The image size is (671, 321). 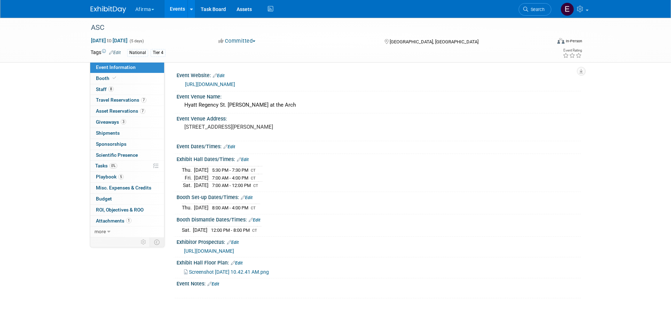 I want to click on div: Event Dates/Times:, so click(x=379, y=146).